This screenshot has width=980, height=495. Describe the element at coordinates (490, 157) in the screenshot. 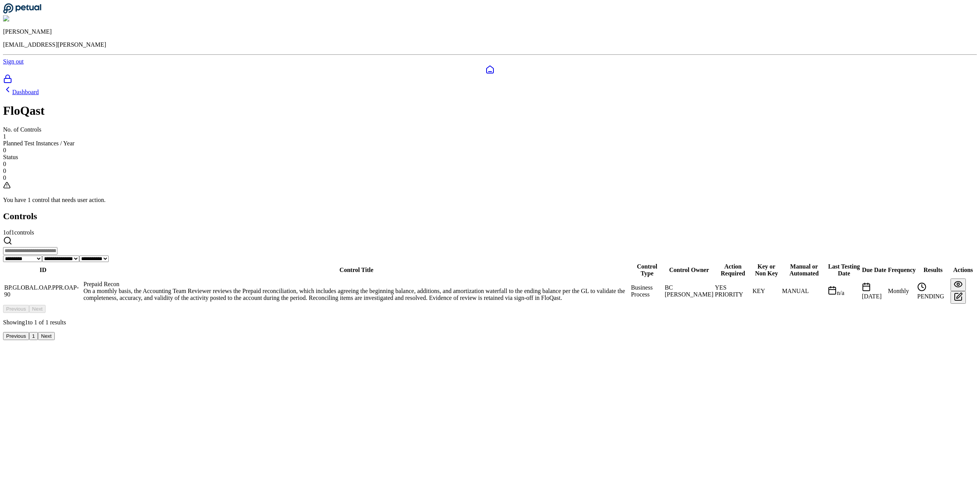

I see `div: Status` at that location.